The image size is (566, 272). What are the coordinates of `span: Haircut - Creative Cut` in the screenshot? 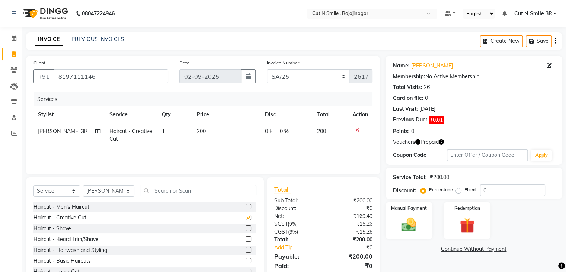 It's located at (131, 135).